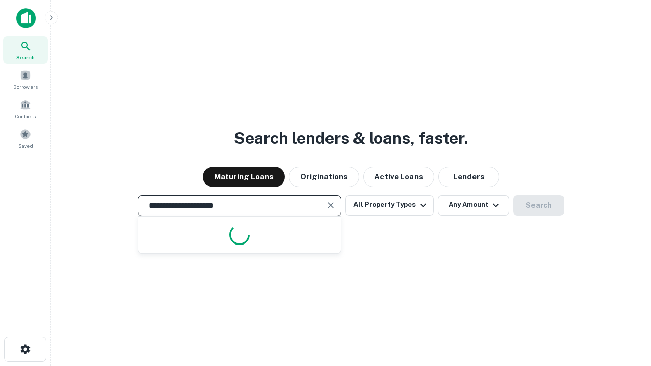 Image resolution: width=651 pixels, height=366 pixels. Describe the element at coordinates (473, 205) in the screenshot. I see `button: Any Amount` at that location.